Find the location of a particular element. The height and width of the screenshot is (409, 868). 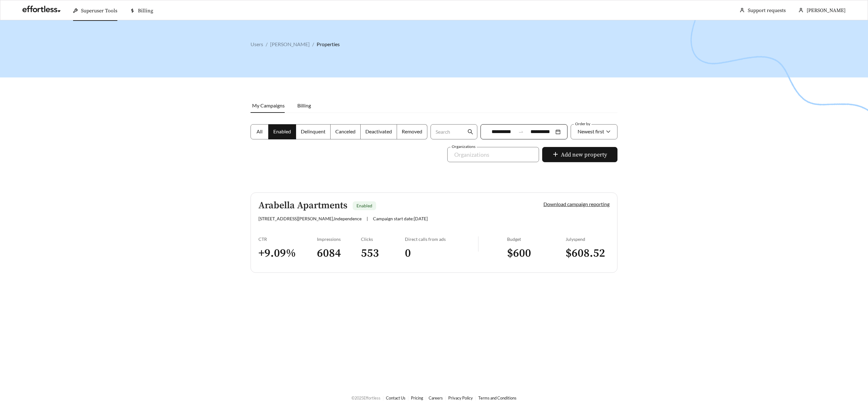

span: Newest first is located at coordinates (591, 131).